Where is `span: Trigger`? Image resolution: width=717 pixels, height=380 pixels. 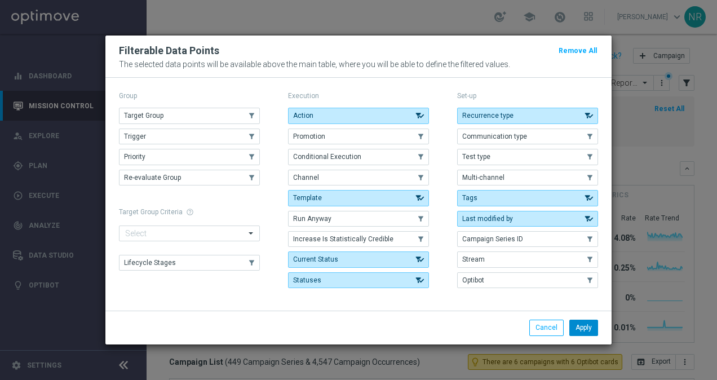 span: Trigger is located at coordinates (135, 136).